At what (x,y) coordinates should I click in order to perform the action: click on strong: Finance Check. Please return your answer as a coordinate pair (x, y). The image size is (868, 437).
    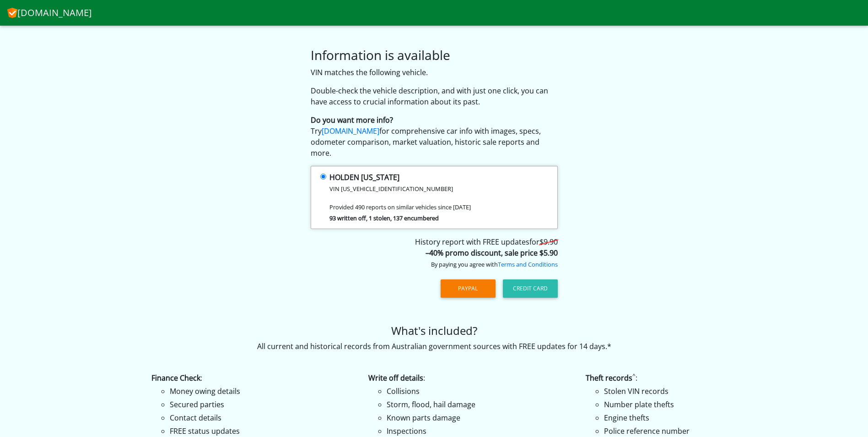
    Looking at the image, I should click on (176, 378).